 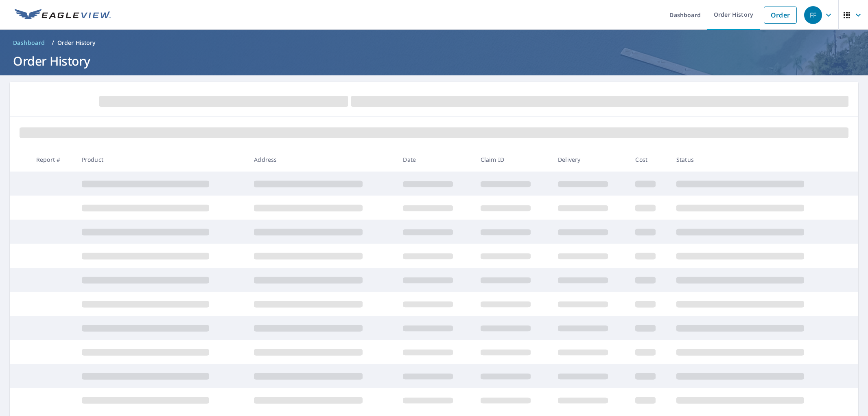 What do you see at coordinates (648, 160) in the screenshot?
I see `th: Cost` at bounding box center [648, 160].